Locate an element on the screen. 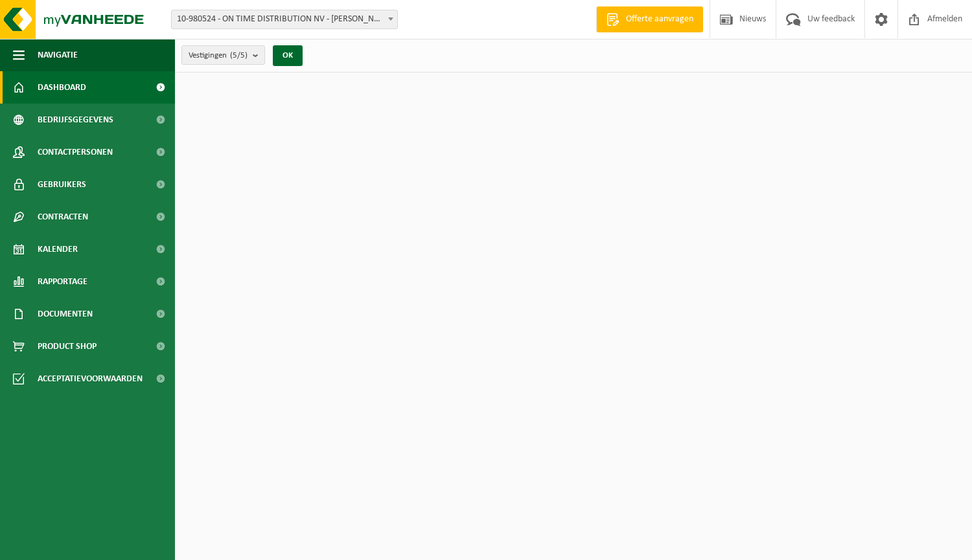  span: Bedrijfsgegevens is located at coordinates (75, 119).